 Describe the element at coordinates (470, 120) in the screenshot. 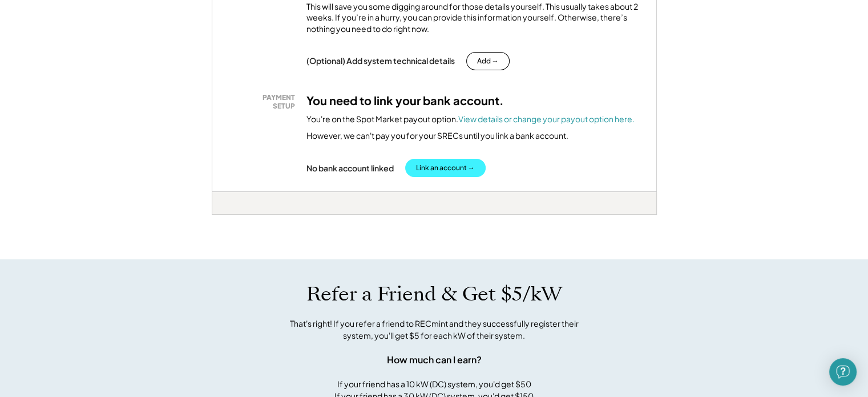

I see `div: You're on the Spot Market payout option.` at that location.